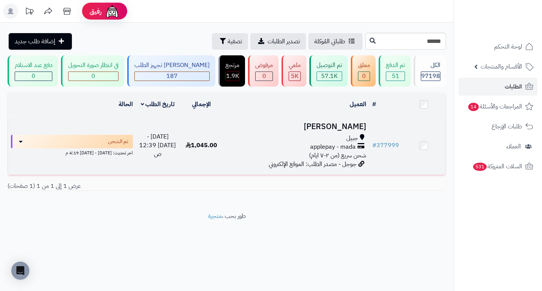  Describe the element at coordinates (396, 76) in the screenshot. I see `span: 51` at that location.